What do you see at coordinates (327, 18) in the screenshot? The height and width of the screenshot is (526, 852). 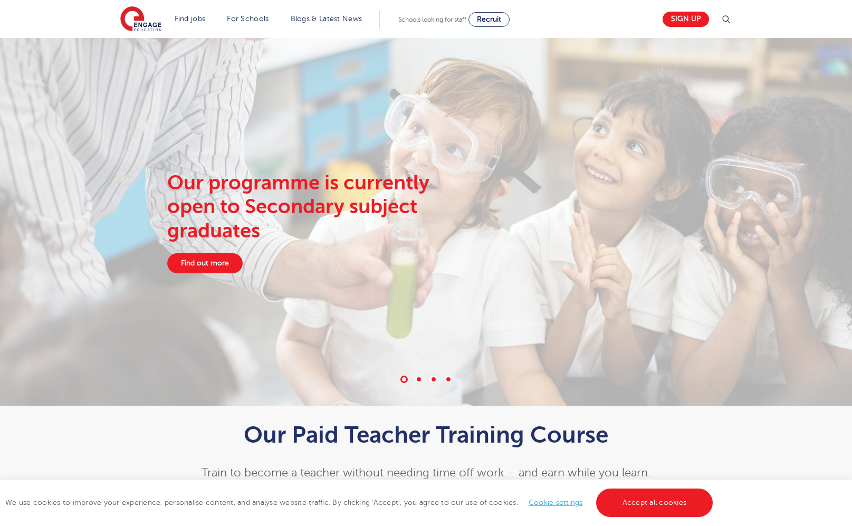 I see `a: Blogs & Latest News` at bounding box center [327, 18].